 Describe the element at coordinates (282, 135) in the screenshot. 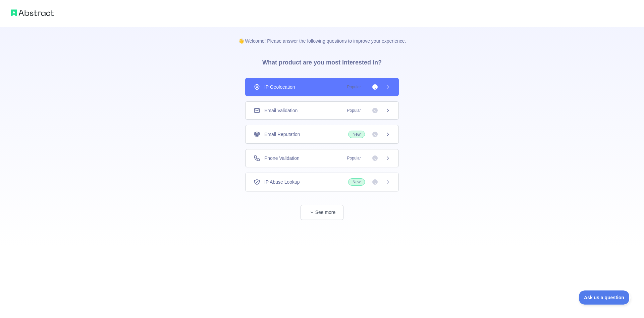

I see `span: Email Reputation` at that location.